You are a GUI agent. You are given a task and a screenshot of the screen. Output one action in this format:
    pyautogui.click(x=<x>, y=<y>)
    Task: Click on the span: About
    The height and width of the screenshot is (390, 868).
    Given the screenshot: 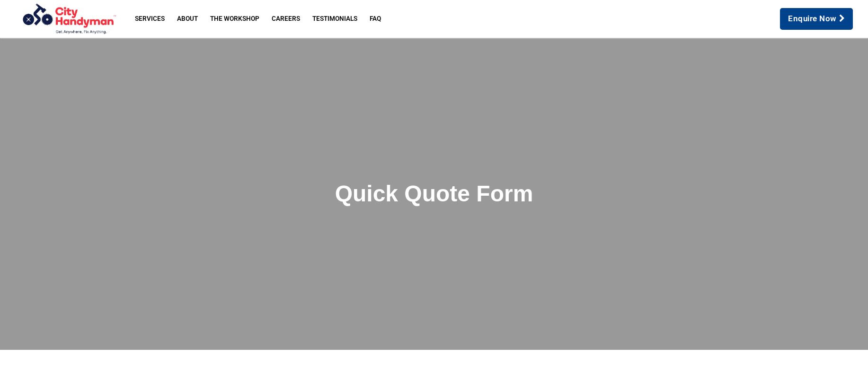 What is the action you would take?
    pyautogui.click(x=188, y=19)
    